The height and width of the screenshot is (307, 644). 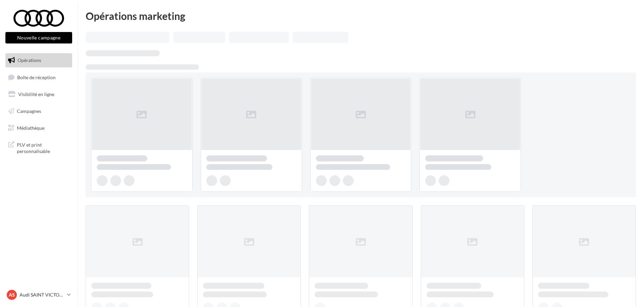 I want to click on a: Opérations, so click(x=39, y=60).